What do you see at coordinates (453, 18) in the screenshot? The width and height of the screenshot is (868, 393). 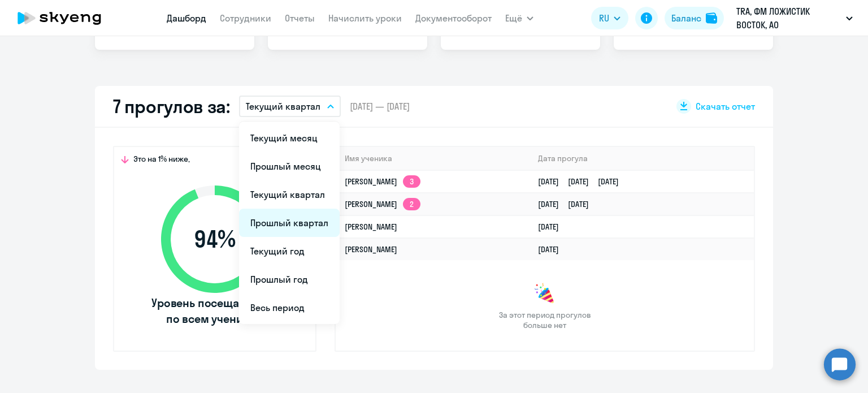 I see `a: Документооборот` at bounding box center [453, 18].